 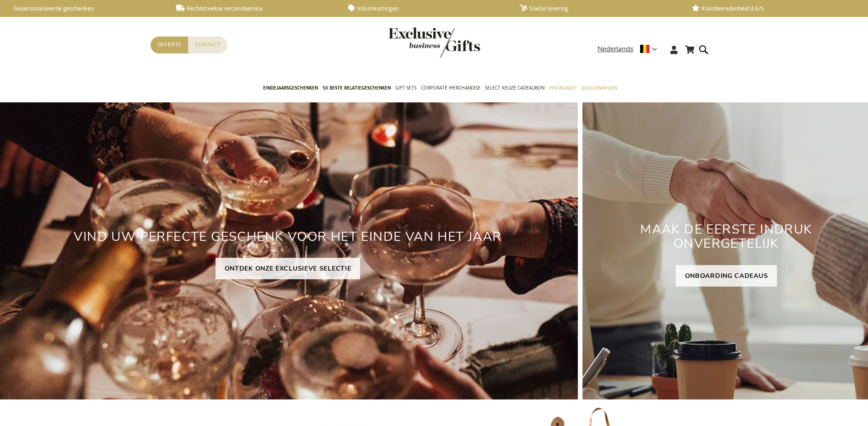 I want to click on span: Gelegenheden, so click(x=599, y=88).